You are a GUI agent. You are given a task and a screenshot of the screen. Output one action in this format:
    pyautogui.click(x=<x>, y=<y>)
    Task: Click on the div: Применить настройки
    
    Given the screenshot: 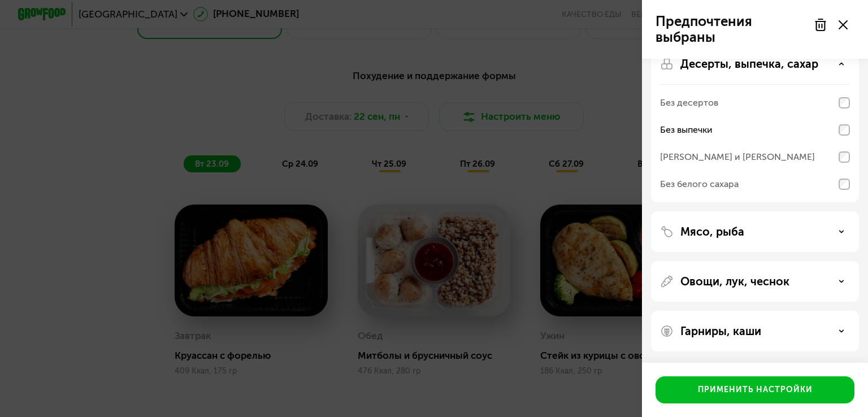 What is the action you would take?
    pyautogui.click(x=755, y=389)
    